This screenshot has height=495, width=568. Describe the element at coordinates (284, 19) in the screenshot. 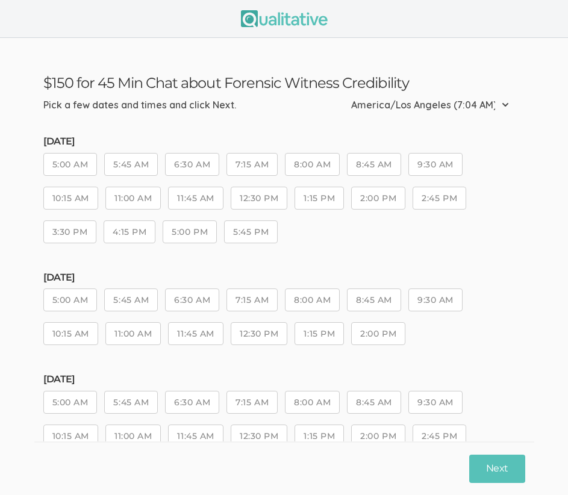

I see `img: Qualitative` at that location.